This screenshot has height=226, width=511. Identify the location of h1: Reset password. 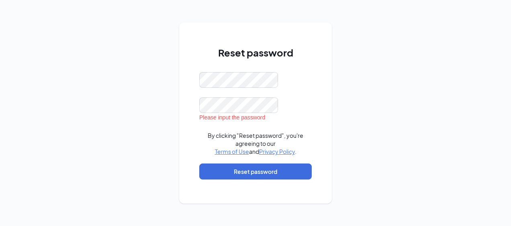
(255, 53).